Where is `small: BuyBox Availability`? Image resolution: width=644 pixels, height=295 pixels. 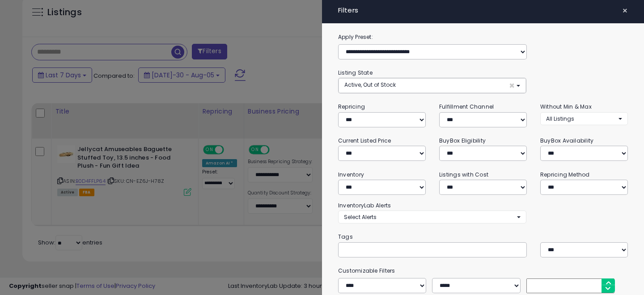 small: BuyBox Availability is located at coordinates (567, 140).